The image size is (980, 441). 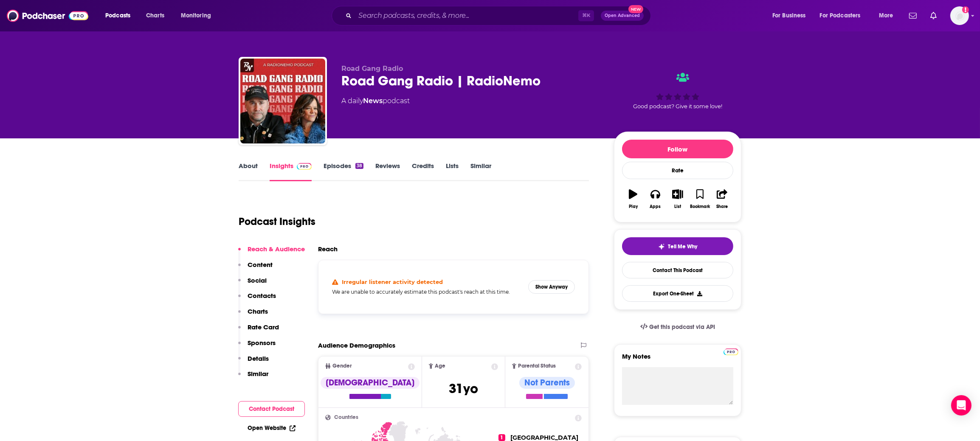 I want to click on button: Contacts, so click(x=257, y=300).